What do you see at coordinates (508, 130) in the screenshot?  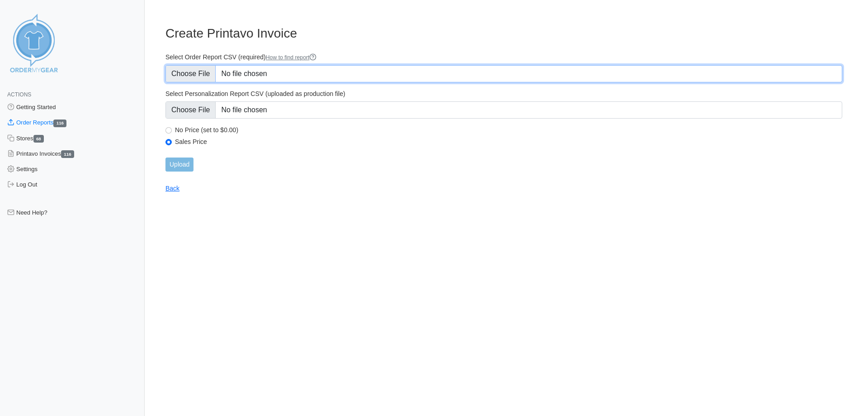 I see `label: No Price (set to $0.00)` at bounding box center [508, 130].